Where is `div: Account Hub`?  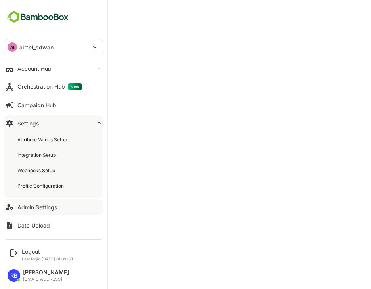 div: Account Hub is located at coordinates (34, 69).